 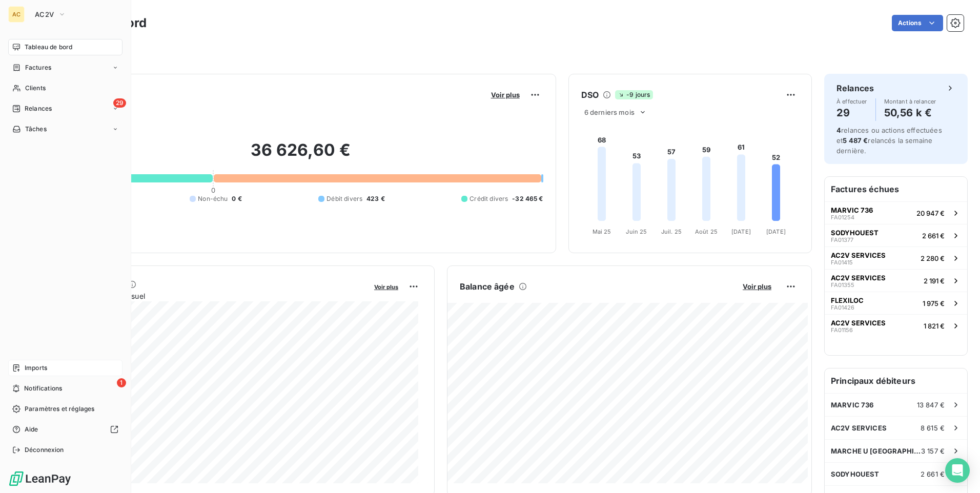 I want to click on span: 29, so click(x=119, y=103).